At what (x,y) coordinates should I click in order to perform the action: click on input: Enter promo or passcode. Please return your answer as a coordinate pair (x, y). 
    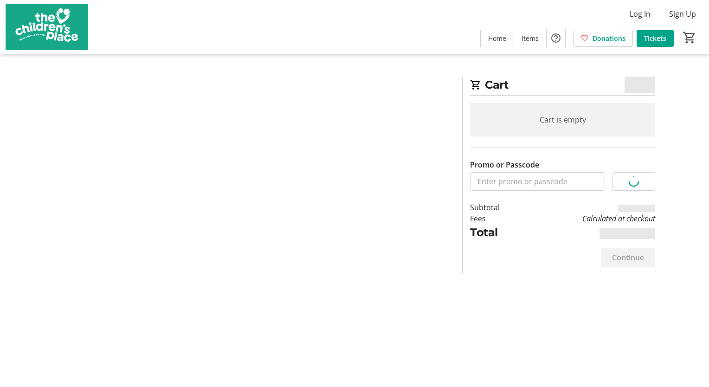
    Looking at the image, I should click on (537, 181).